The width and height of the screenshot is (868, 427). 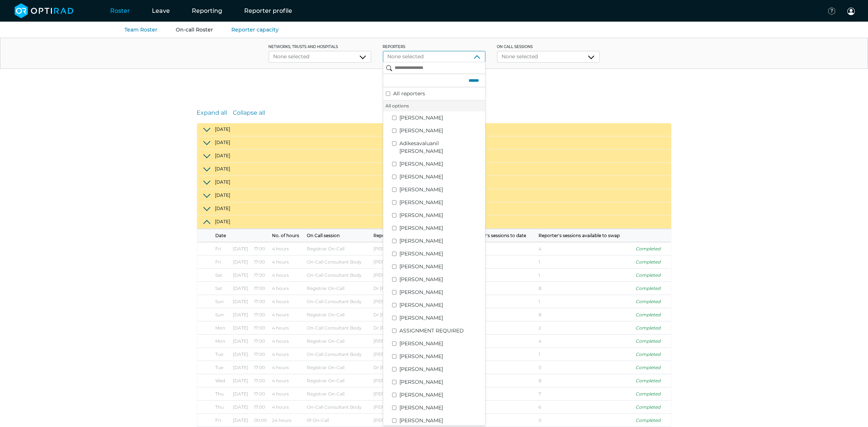 I want to click on td: 7, so click(x=586, y=394).